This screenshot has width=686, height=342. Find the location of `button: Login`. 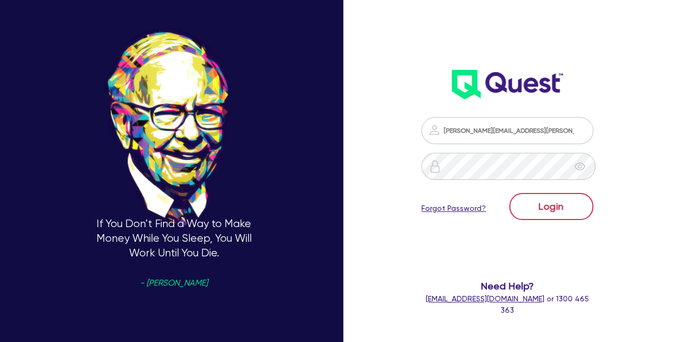

button: Login is located at coordinates (551, 207).